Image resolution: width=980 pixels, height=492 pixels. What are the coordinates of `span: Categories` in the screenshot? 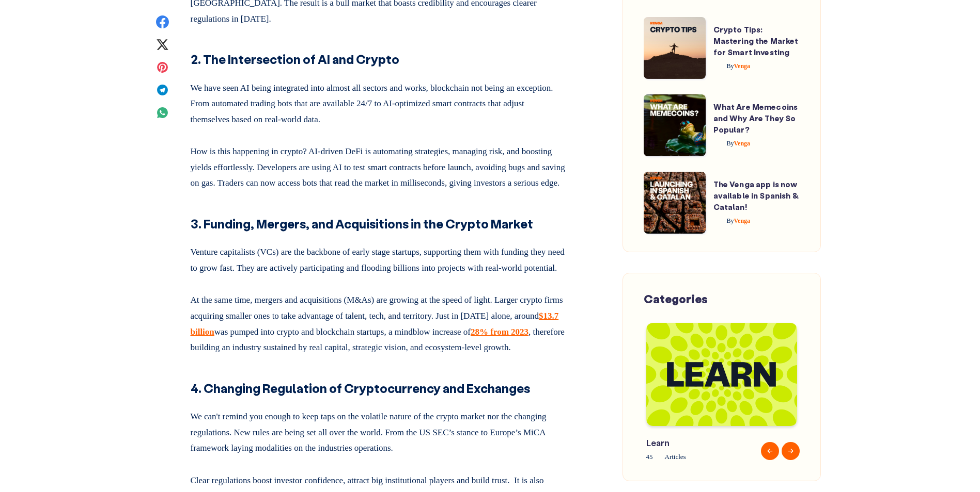 It's located at (676, 299).